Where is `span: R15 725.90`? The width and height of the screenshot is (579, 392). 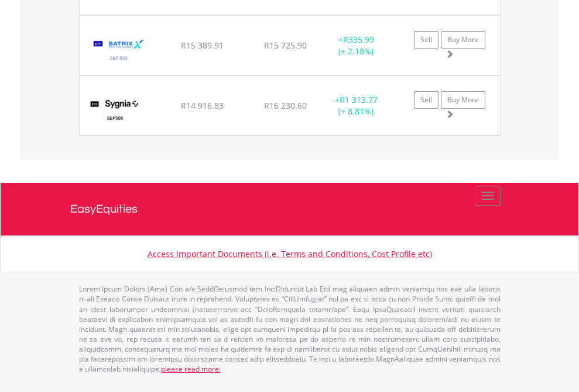 span: R15 725.90 is located at coordinates (285, 45).